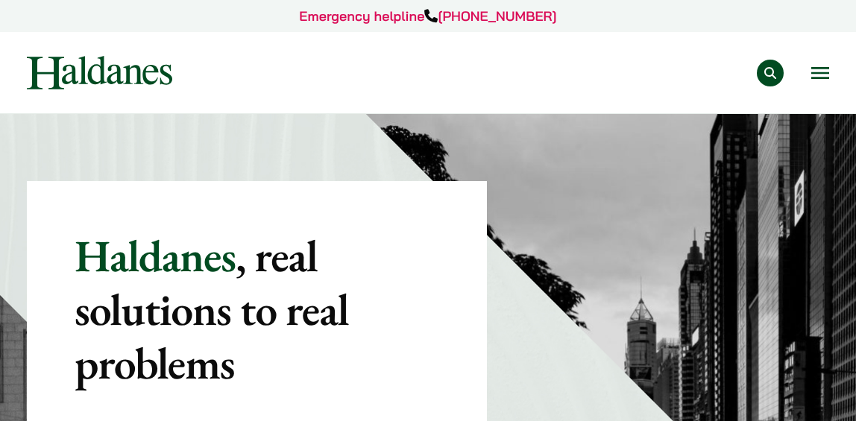 The height and width of the screenshot is (421, 856). What do you see at coordinates (770, 73) in the screenshot?
I see `button: Search` at bounding box center [770, 73].